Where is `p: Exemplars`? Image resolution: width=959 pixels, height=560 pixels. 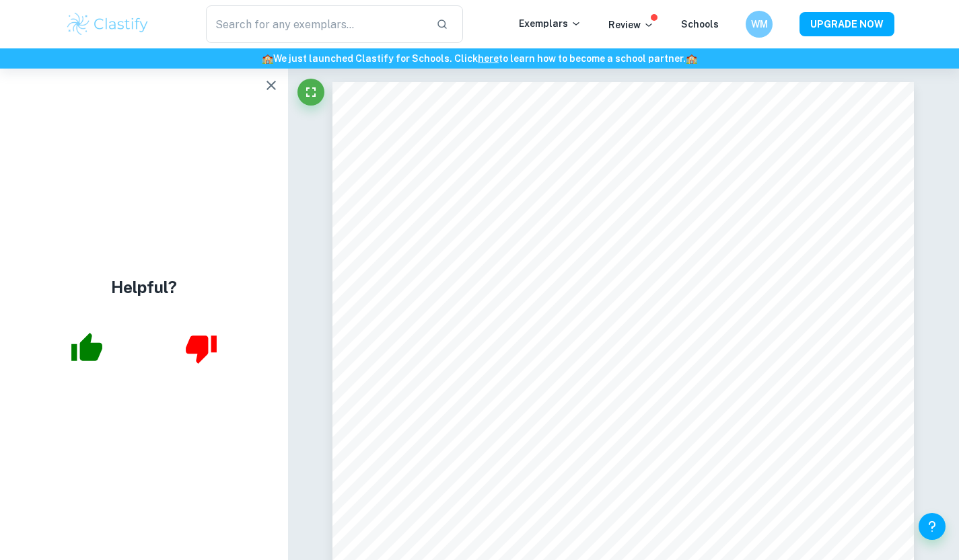
p: Exemplars is located at coordinates (549, 24).